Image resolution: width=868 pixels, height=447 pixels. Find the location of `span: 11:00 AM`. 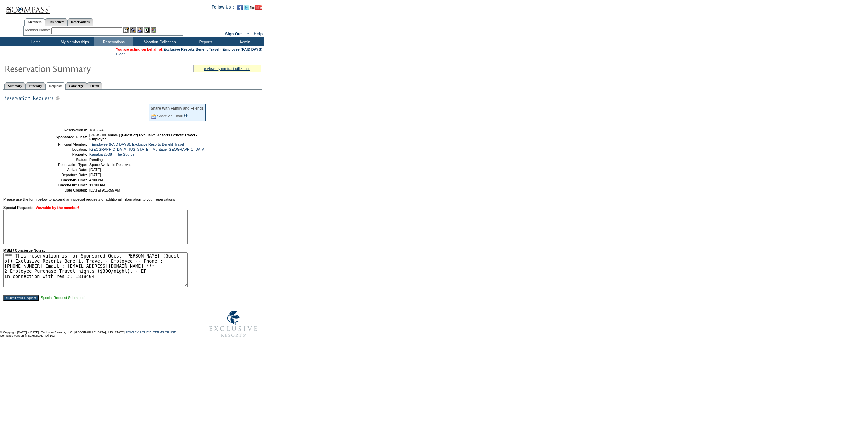

span: 11:00 AM is located at coordinates (97, 185).